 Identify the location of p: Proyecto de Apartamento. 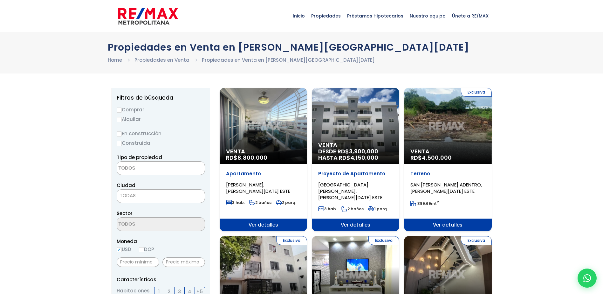
(356, 174).